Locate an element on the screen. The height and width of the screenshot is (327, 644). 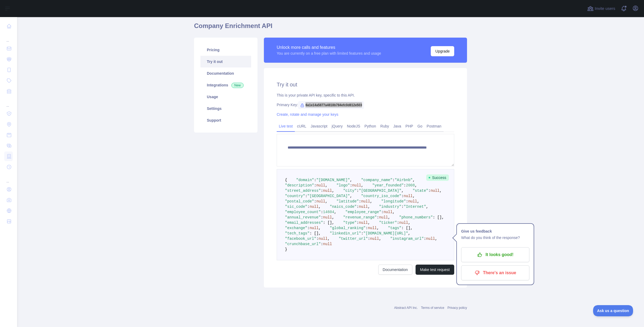
span: "logo" is located at coordinates (343, 185).